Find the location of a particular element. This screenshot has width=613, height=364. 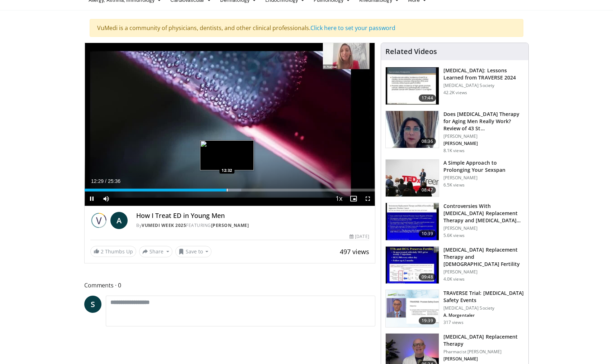

span: 497 views is located at coordinates (355, 252).